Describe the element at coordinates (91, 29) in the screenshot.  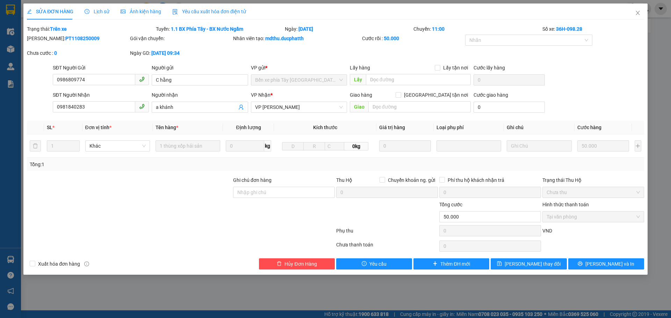
I see `div: Trạng thái:` at that location.